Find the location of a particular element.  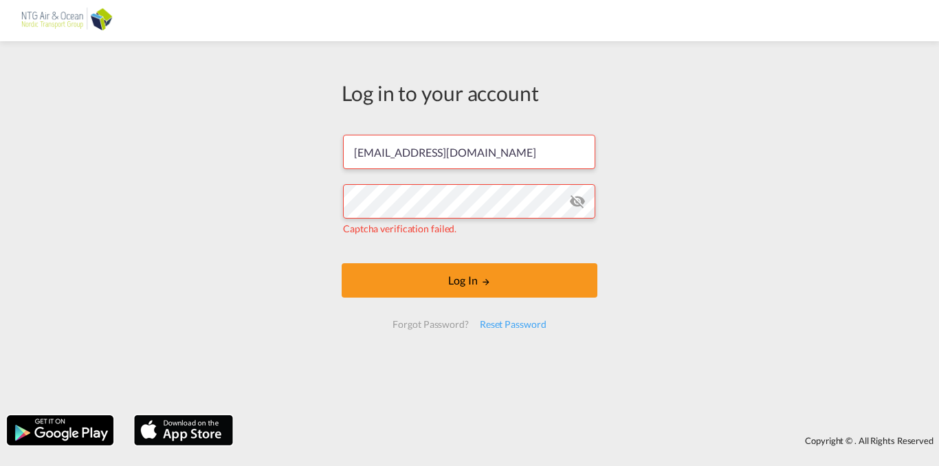

button: LOGIN is located at coordinates (470, 281).